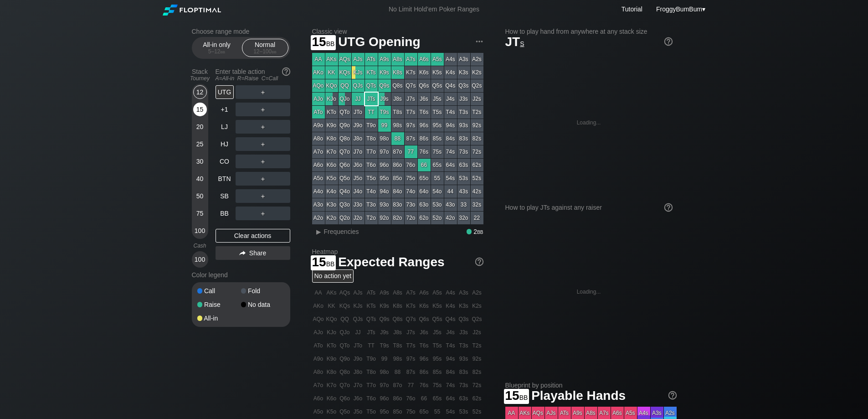 This screenshot has width=868, height=419. Describe the element at coordinates (437, 125) in the screenshot. I see `div: 95s` at that location.